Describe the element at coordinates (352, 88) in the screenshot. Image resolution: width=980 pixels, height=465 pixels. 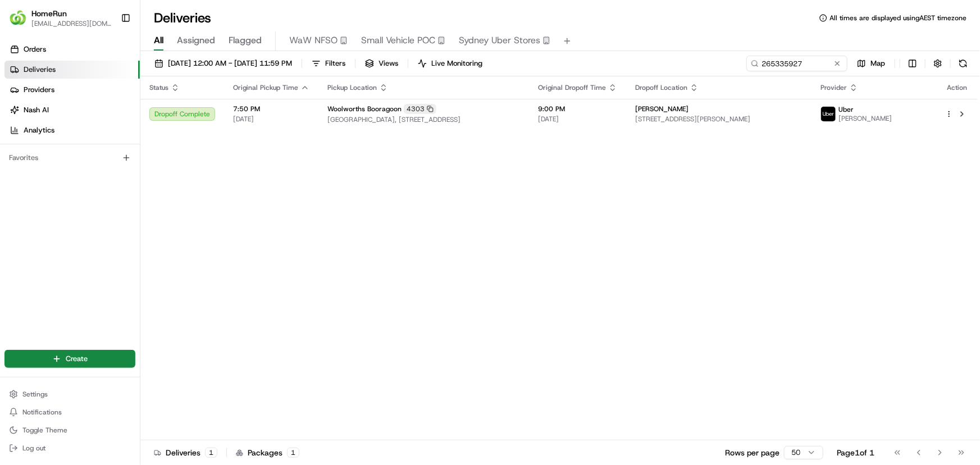
I see `span: Pickup Location` at that location.